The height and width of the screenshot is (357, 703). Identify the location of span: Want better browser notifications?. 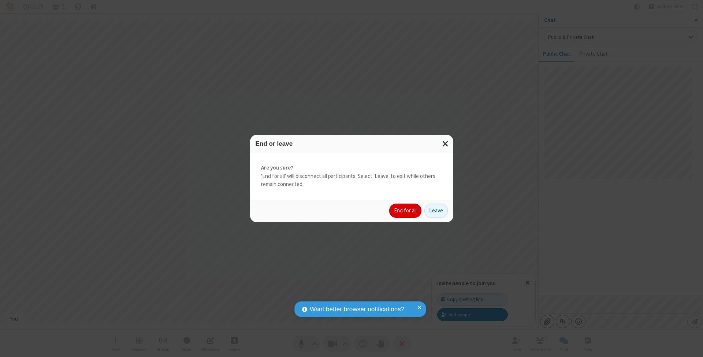
(357, 309).